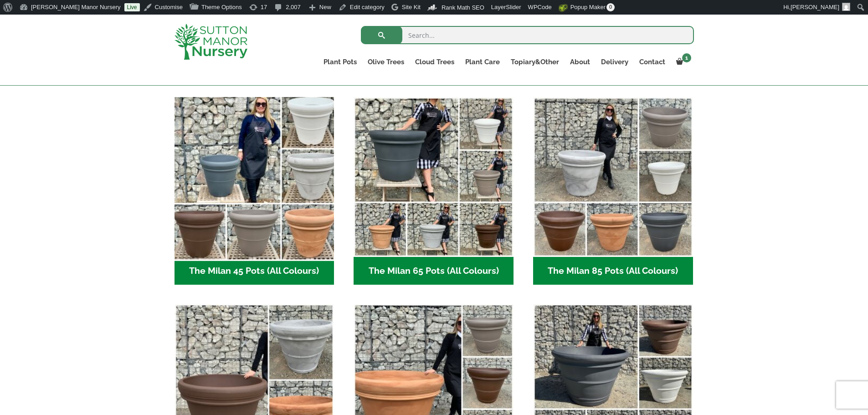 The width and height of the screenshot is (868, 415). Describe the element at coordinates (434, 191) in the screenshot. I see `a: Visit product category The Milan 65 Pots (All Colours)` at that location.